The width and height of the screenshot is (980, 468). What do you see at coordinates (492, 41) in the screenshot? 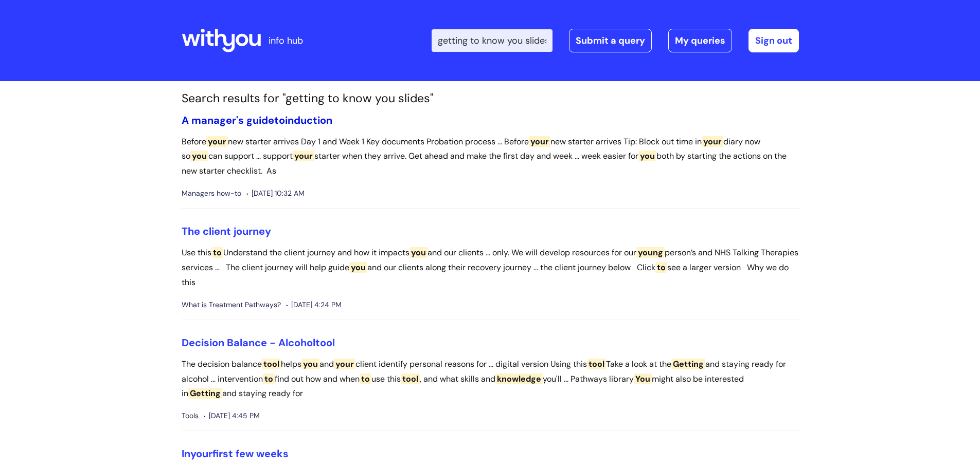
I see `input: Search` at bounding box center [492, 41].